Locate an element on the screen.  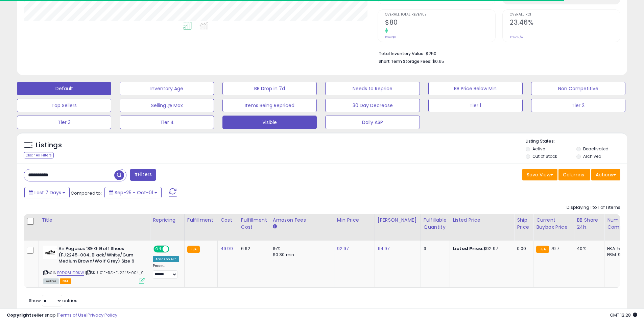
span: Overall ROI is located at coordinates (565, 15).